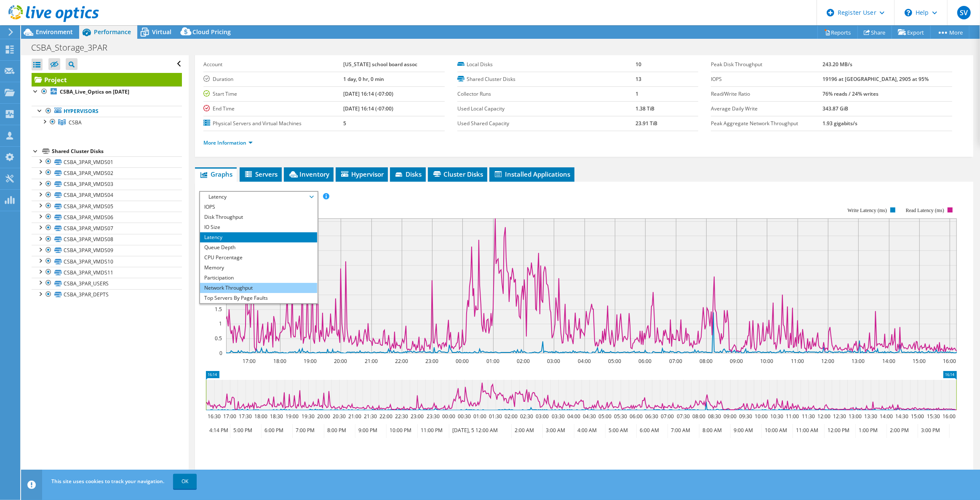  Describe the element at coordinates (308, 174) in the screenshot. I see `span: Inventory` at that location.